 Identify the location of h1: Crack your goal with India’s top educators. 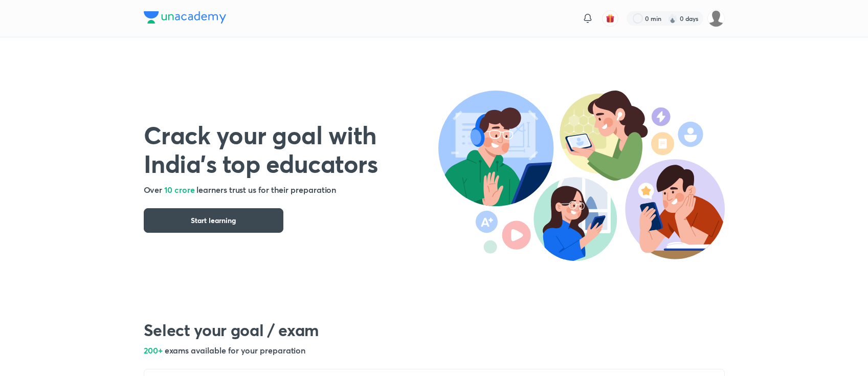
(291, 149).